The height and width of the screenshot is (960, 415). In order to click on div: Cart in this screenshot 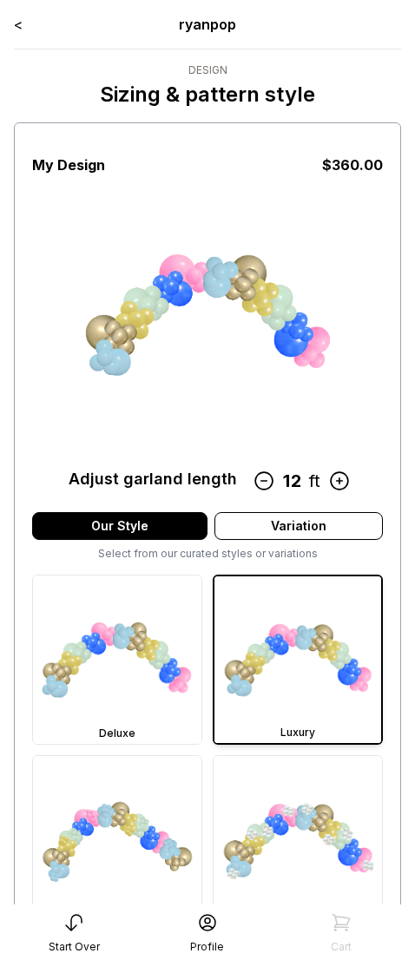, I will do `click(341, 947)`.